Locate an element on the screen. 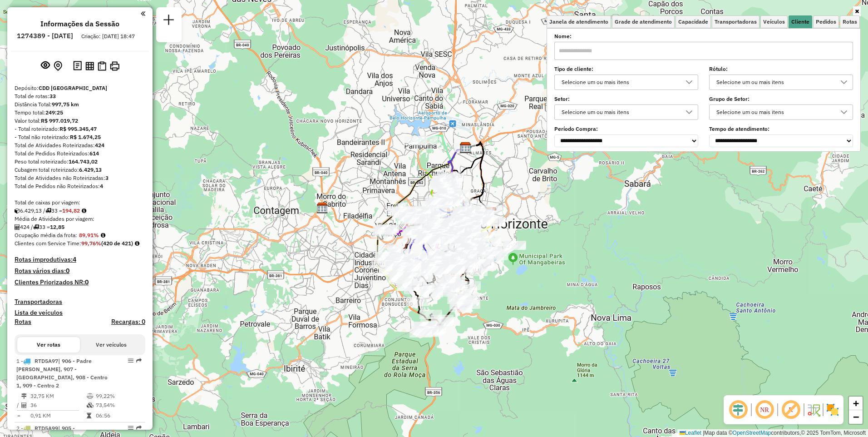 This screenshot has width=868, height=437. div: 6.429,13 / 33 = is located at coordinates (80, 211).